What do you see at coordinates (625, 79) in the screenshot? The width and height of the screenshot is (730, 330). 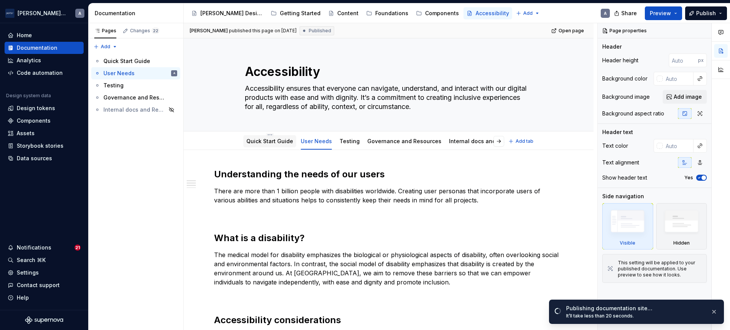 I see `div: Background color` at bounding box center [625, 79].